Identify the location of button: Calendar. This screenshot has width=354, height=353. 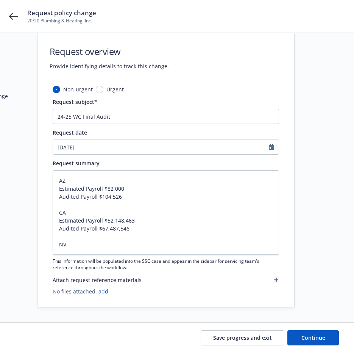
(272, 147).